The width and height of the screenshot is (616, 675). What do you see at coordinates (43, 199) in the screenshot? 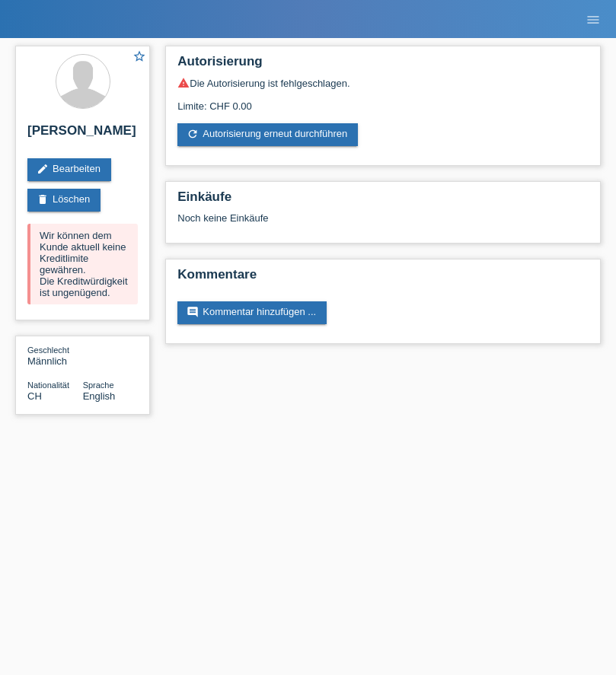
I see `i: delete` at bounding box center [43, 199].